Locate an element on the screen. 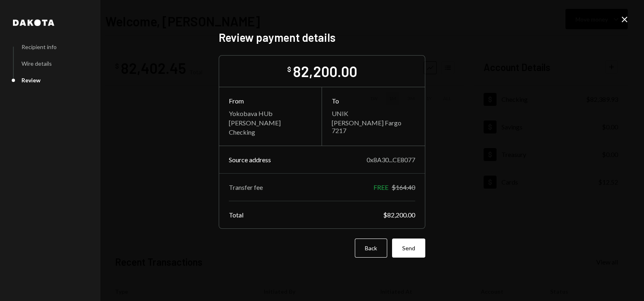 This screenshot has width=644, height=301. button: Back is located at coordinates (371, 248).